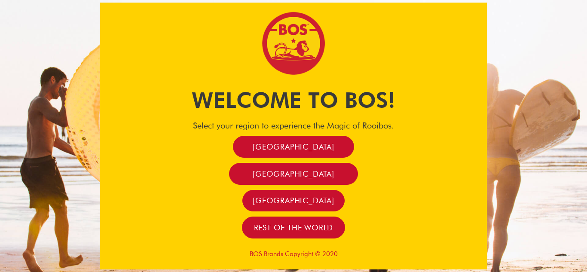 The height and width of the screenshot is (272, 587). I want to click on p: BOS Brands Copyright © 2020, so click(293, 254).